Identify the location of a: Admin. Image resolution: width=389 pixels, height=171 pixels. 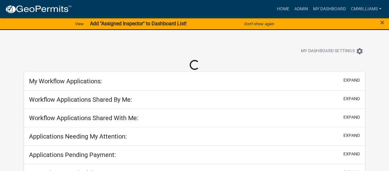
(301, 9).